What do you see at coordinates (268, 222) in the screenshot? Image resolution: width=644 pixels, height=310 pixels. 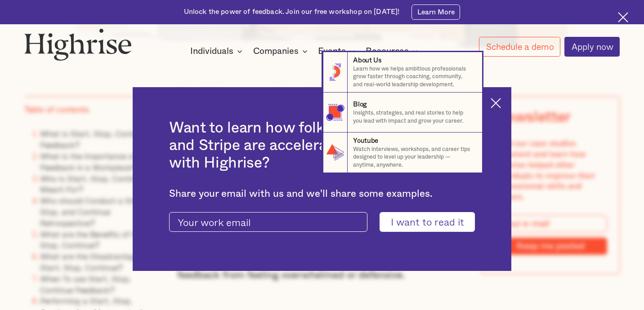 I see `input: Your work email` at bounding box center [268, 222].